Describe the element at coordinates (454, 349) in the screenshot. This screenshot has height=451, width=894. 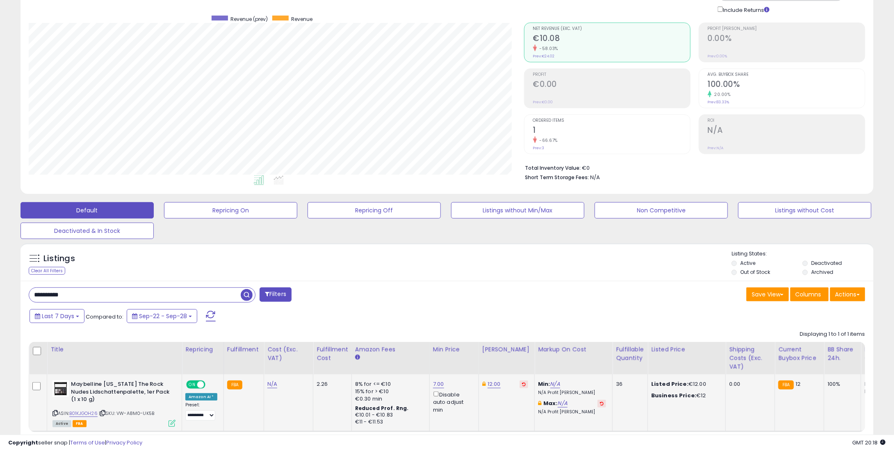
I see `div: Min Price` at that location.